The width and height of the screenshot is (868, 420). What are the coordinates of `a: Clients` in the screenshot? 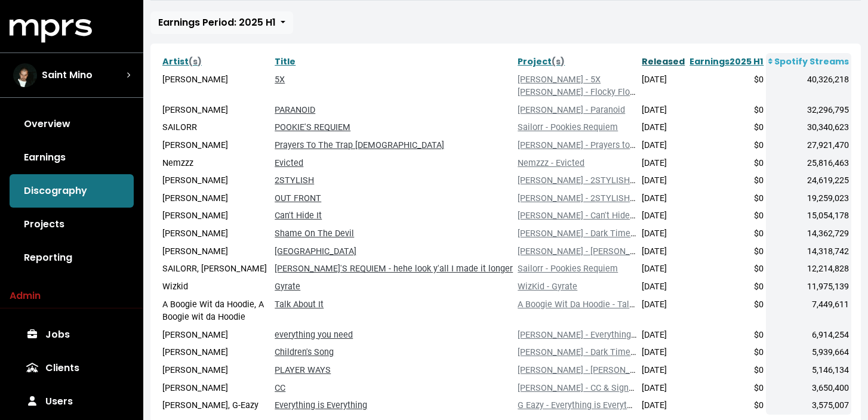 It's located at (71, 368).